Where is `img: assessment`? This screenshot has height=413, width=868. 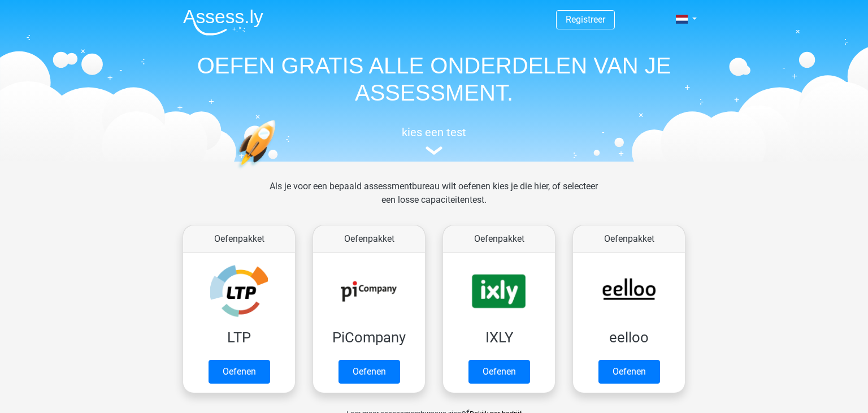 img: assessment is located at coordinates (434, 150).